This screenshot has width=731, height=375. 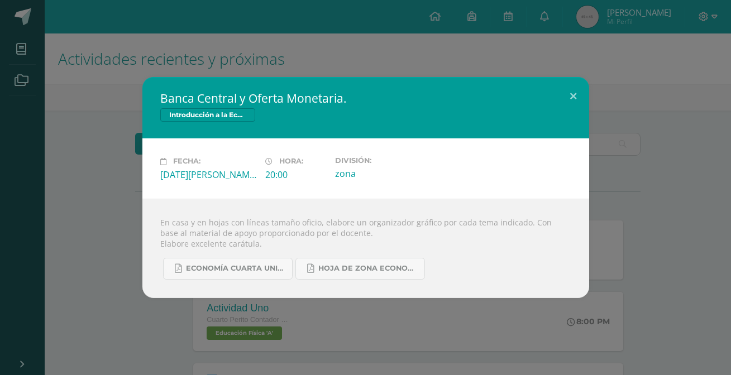 I want to click on div: 20:00, so click(x=296, y=175).